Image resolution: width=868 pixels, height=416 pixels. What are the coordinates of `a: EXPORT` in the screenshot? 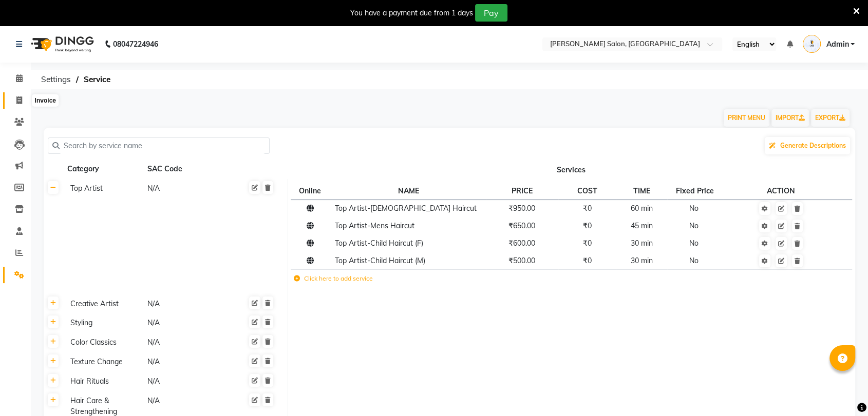 It's located at (830, 118).